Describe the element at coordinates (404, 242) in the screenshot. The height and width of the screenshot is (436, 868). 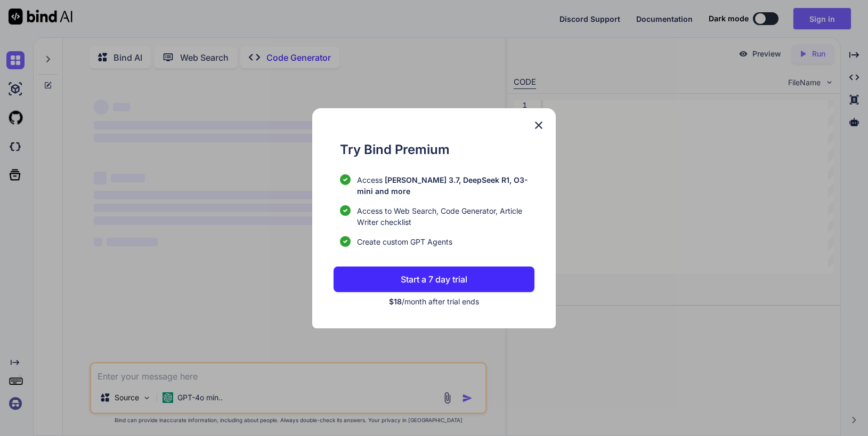
I see `span: Create custom GPT Agents` at that location.